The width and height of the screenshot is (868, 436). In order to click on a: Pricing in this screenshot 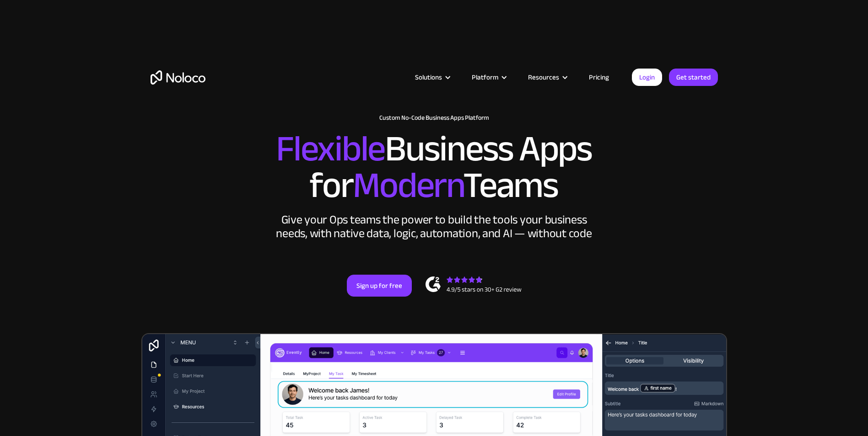, I will do `click(599, 77)`.